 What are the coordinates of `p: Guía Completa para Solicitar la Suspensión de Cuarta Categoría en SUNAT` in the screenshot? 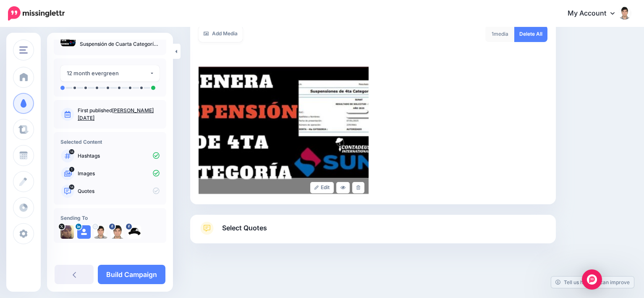 It's located at (119, 40).